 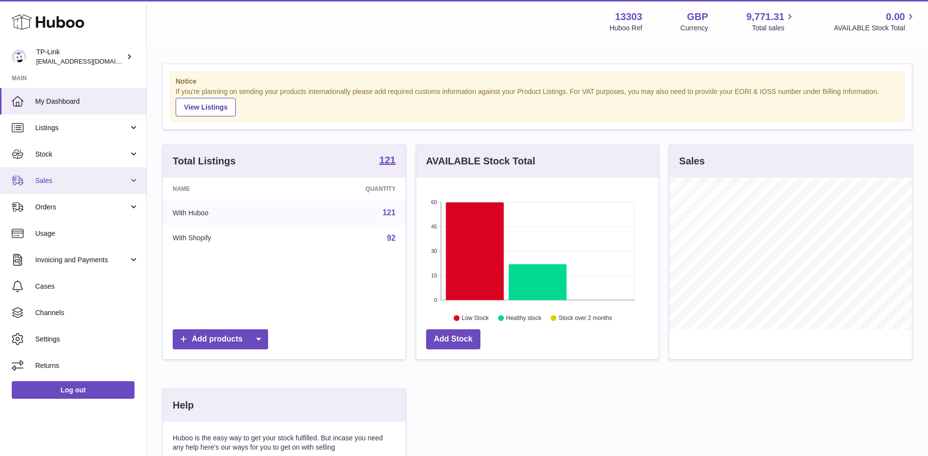 I want to click on a: 0.00 AVAILABLE Stock Total, so click(x=874, y=22).